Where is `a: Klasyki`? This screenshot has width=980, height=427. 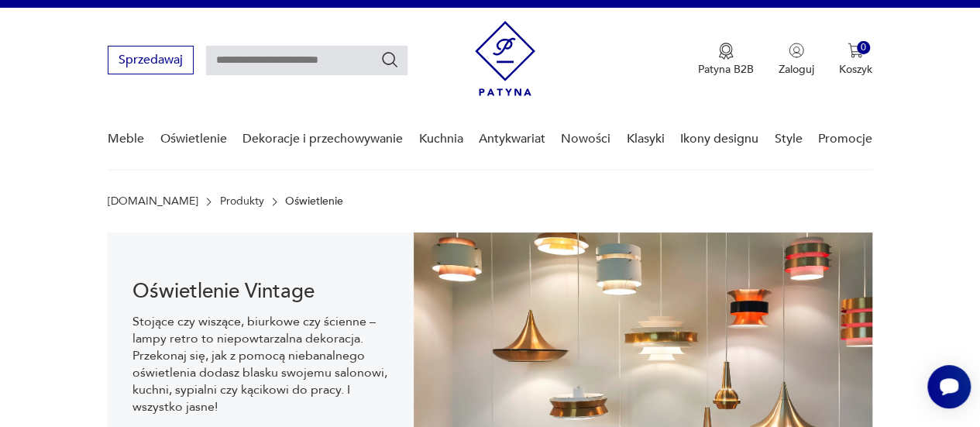
a: Klasyki is located at coordinates (645, 139).